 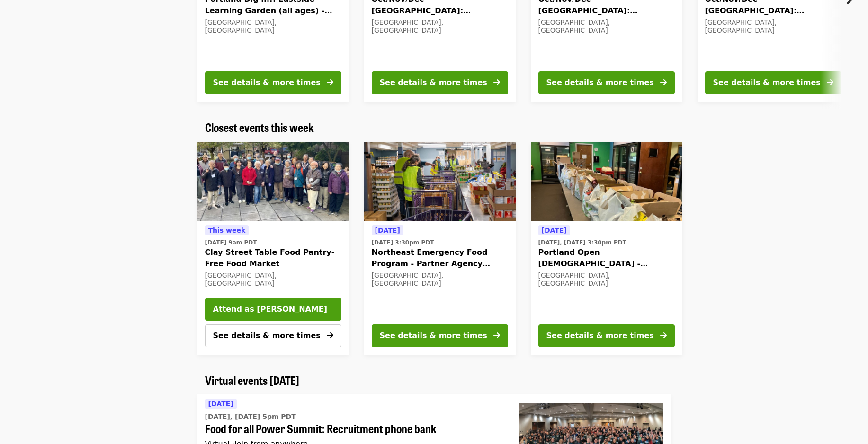 I want to click on span: Closest events this week, so click(x=259, y=127).